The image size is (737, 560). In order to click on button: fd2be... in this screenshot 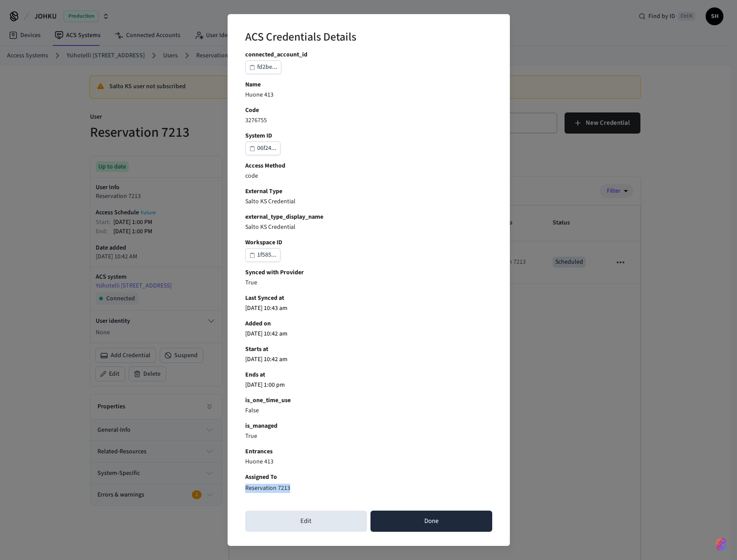, I will do `click(263, 67)`.